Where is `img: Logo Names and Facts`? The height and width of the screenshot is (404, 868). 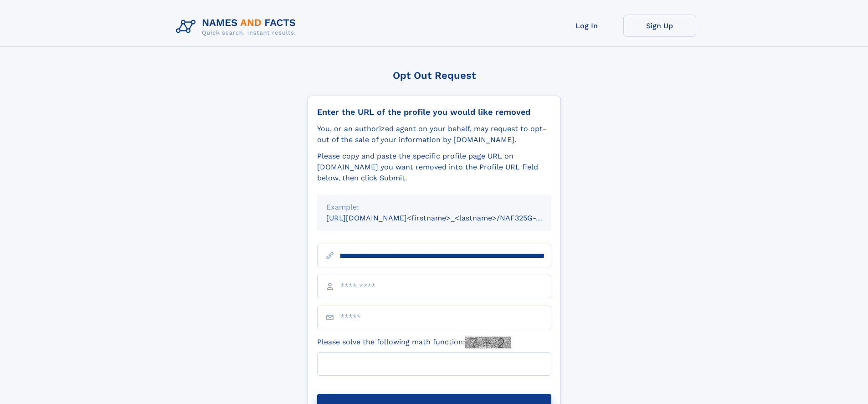
img: Logo Names and Facts is located at coordinates (238, 27).